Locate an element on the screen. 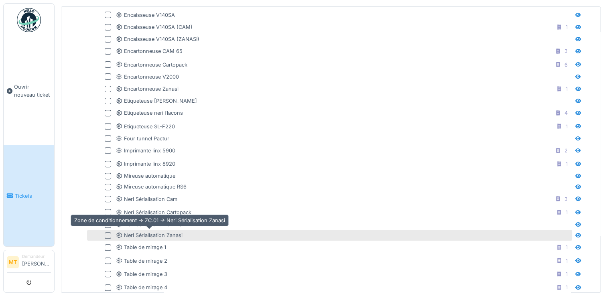 This screenshot has width=607, height=296. div: Demandeur is located at coordinates (37, 256).